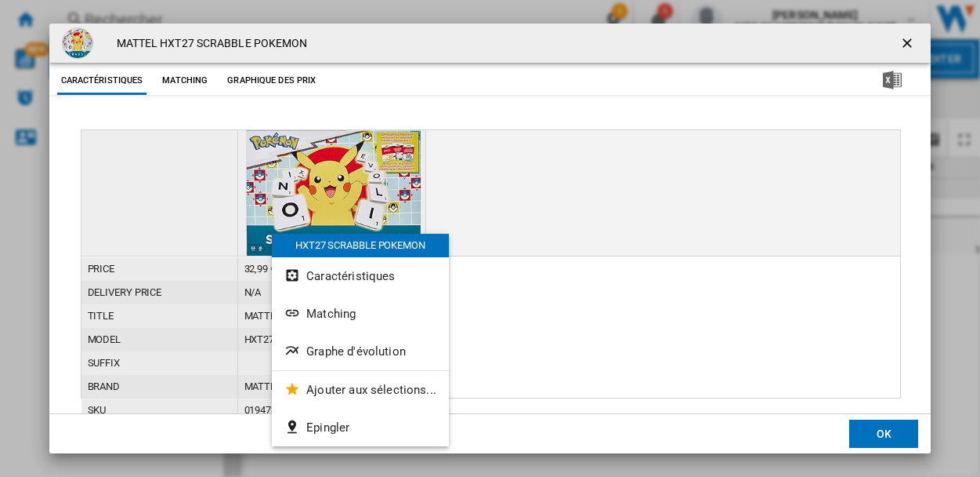 Image resolution: width=980 pixels, height=477 pixels. Describe the element at coordinates (350, 276) in the screenshot. I see `span: Caractéristiques` at that location.